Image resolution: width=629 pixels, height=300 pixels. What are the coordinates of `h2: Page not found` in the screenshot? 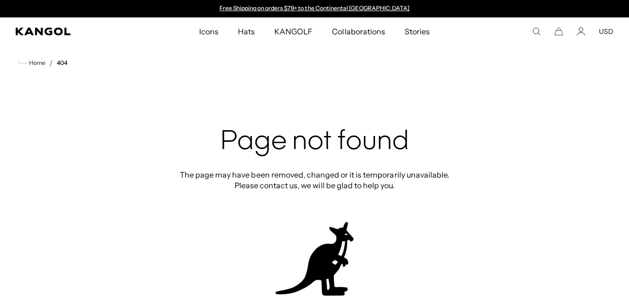 It's located at (314, 142).